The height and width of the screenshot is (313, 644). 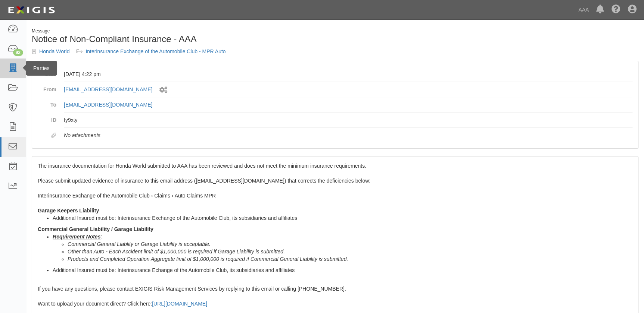 What do you see at coordinates (18, 52) in the screenshot?
I see `div: 92` at bounding box center [18, 52].